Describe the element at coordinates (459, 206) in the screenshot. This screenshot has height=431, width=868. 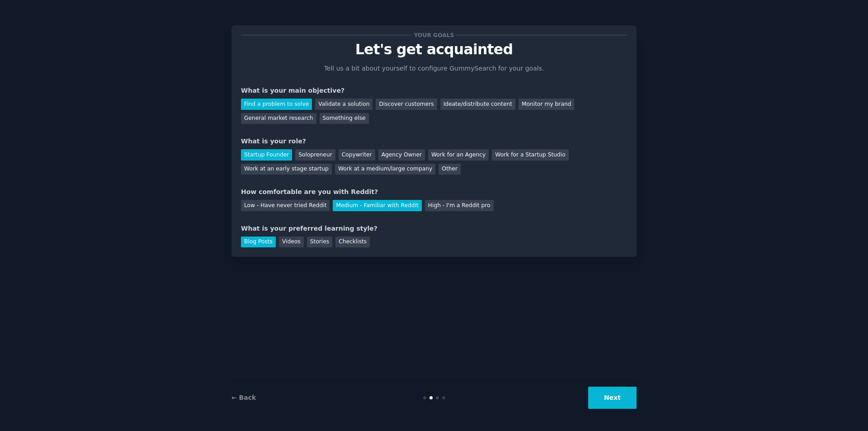
I see `div: High - I'm a Reddit pro` at that location.